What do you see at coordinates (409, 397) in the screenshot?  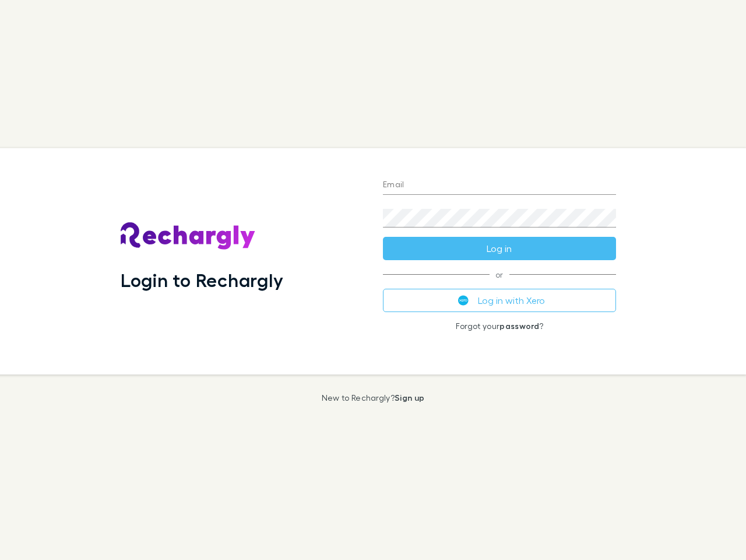 I see `a: Sign up` at bounding box center [409, 397].